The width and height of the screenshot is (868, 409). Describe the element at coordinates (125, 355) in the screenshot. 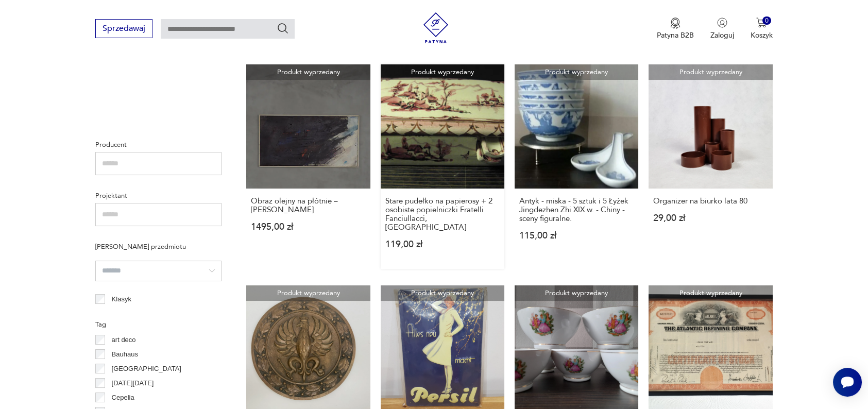

I see `p: Bauhaus` at that location.